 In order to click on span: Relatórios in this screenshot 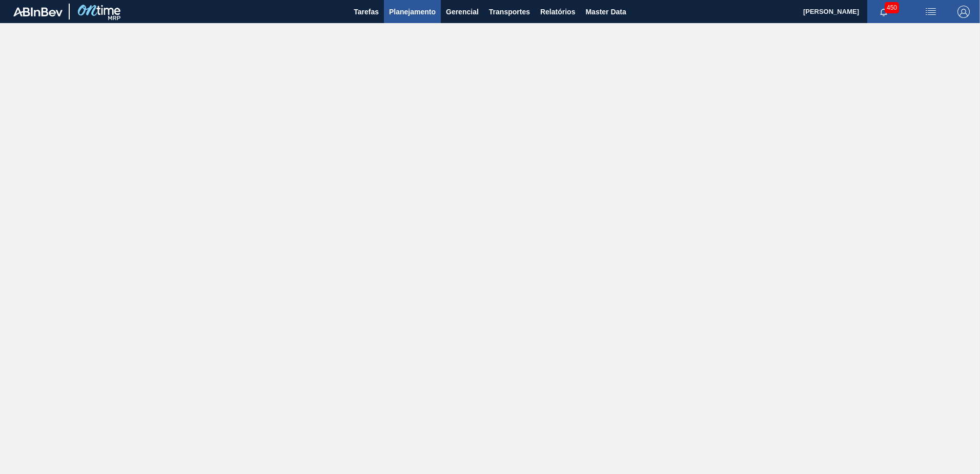, I will do `click(558, 11)`.